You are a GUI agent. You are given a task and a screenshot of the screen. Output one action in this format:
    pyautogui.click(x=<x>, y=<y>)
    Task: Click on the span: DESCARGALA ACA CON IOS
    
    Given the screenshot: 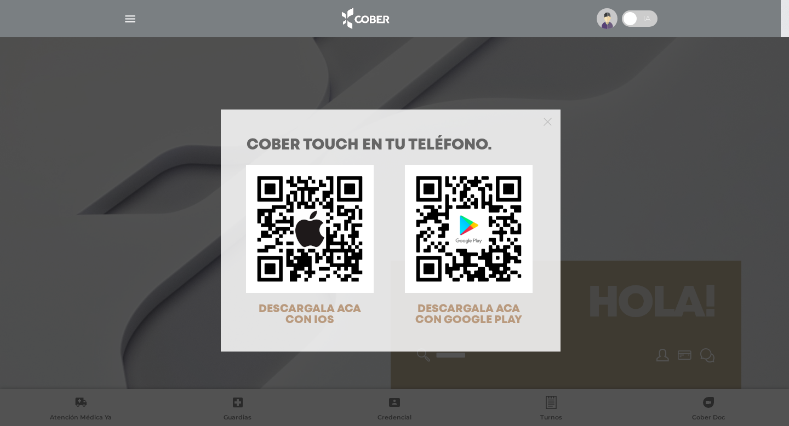 What is the action you would take?
    pyautogui.click(x=310, y=315)
    